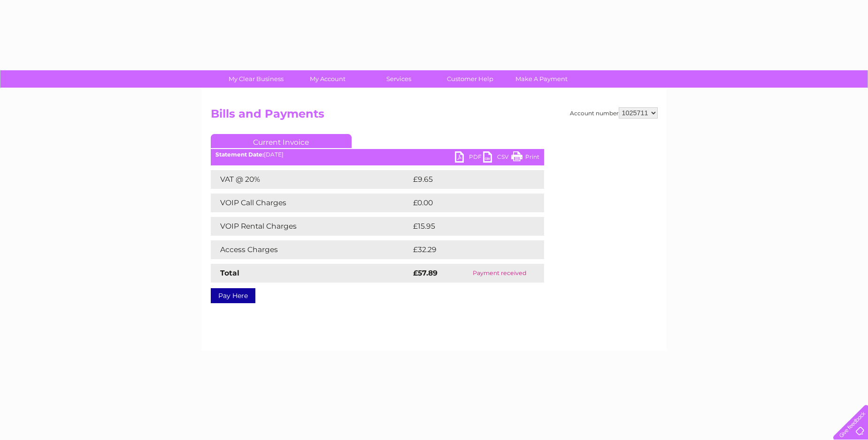 The width and height of the screenshot is (868, 440). I want to click on a: Print, so click(525, 158).